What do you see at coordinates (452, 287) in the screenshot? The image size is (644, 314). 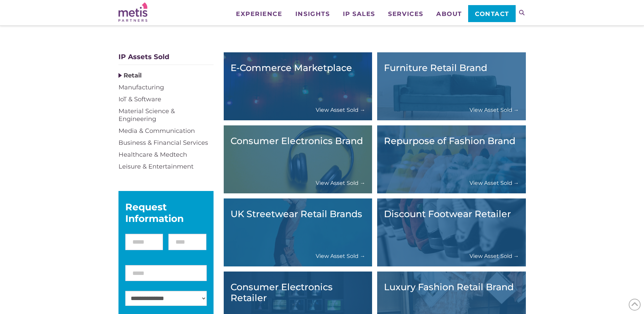 I see `h3: Luxury Fashion Retail Brand` at bounding box center [452, 287].